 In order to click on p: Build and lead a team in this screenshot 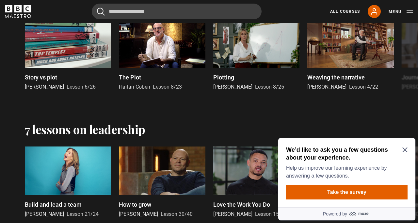, I will do `click(53, 204)`.